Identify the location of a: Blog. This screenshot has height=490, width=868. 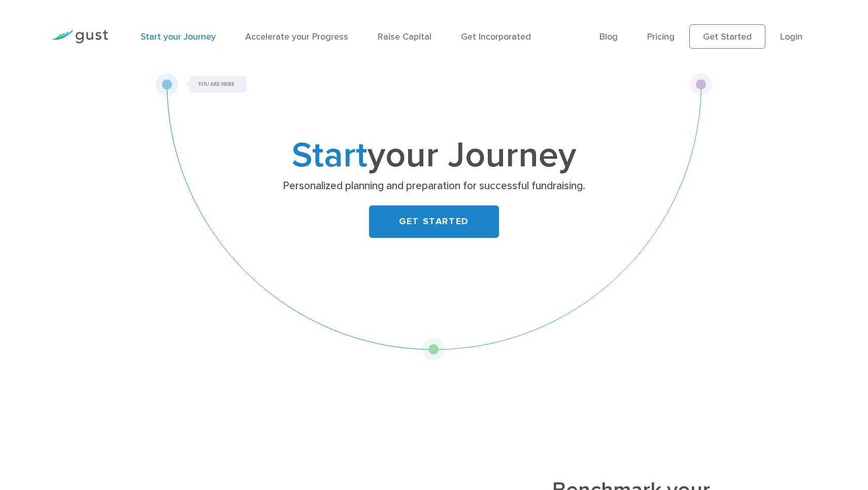
(608, 37).